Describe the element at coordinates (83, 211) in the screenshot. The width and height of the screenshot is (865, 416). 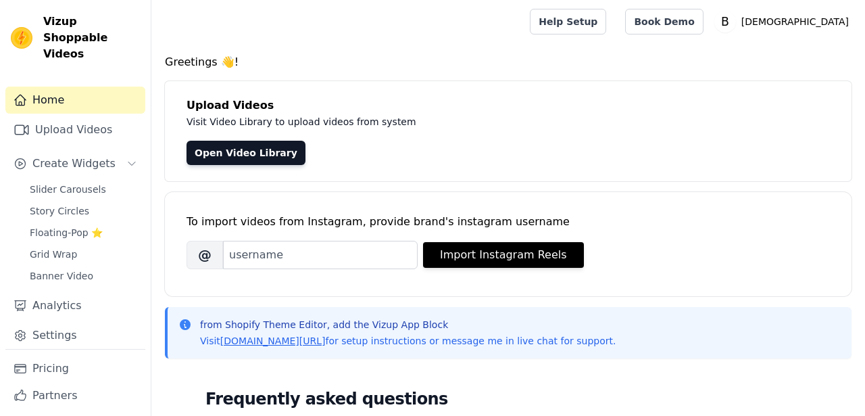
I see `a: Story Circles` at that location.